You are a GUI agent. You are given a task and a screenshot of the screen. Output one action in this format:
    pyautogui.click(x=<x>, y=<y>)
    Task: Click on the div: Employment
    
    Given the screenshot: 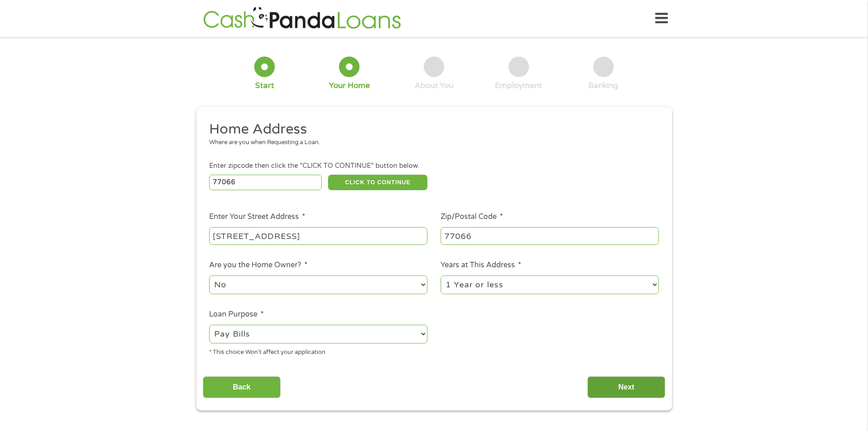 What is the action you would take?
    pyautogui.click(x=518, y=86)
    